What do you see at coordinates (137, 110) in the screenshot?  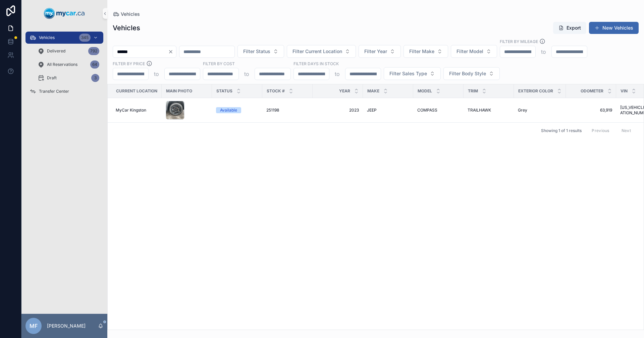 I see `a: MyCar Kingston` at bounding box center [137, 110].